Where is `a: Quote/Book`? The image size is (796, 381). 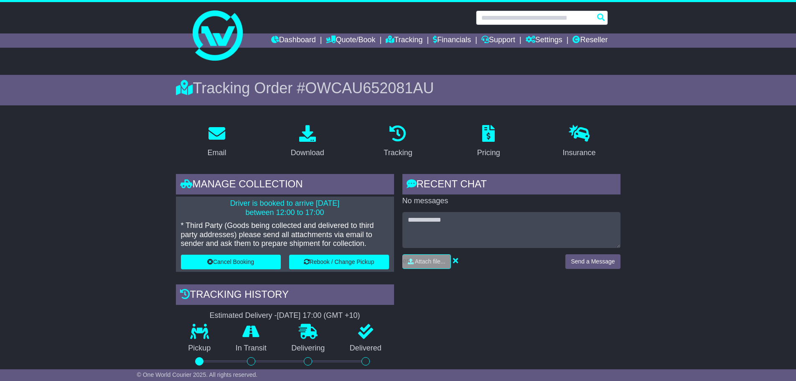 a: Quote/Book is located at coordinates (351, 41).